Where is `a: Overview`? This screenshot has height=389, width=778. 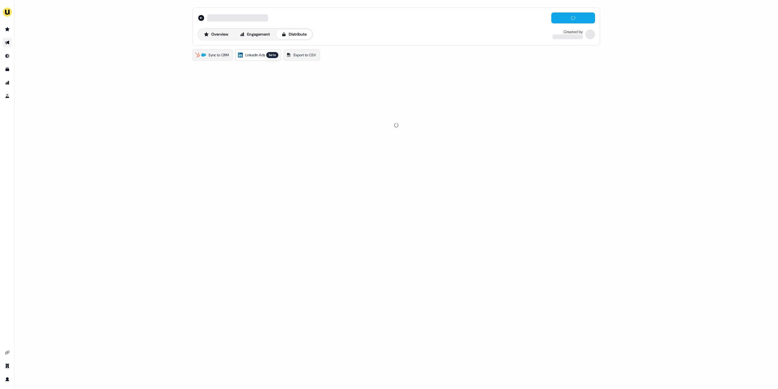 a: Overview is located at coordinates (216, 34).